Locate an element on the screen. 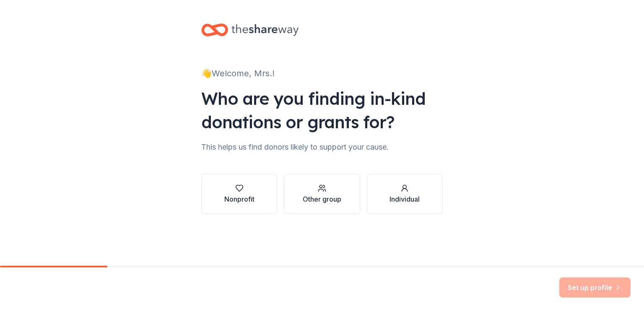 The height and width of the screenshot is (311, 644). button: Other group is located at coordinates (322, 194).